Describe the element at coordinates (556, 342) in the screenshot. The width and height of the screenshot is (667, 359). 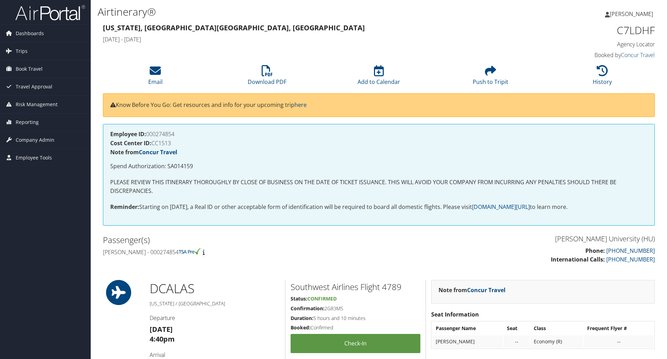
I see `td: Economy (R)` at that location.